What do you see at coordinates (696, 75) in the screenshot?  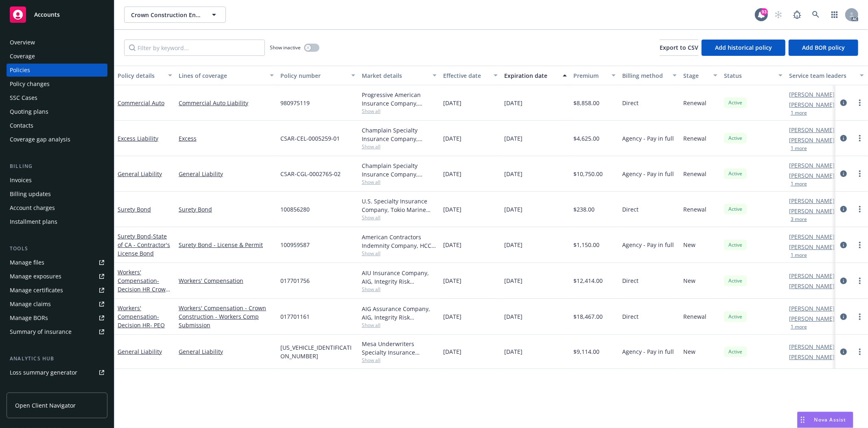 I see `div: Stage` at bounding box center [696, 75].